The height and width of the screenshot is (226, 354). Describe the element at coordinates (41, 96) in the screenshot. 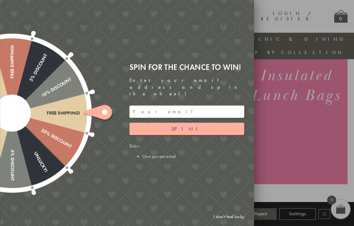

I see `div: 10% Discount` at that location.